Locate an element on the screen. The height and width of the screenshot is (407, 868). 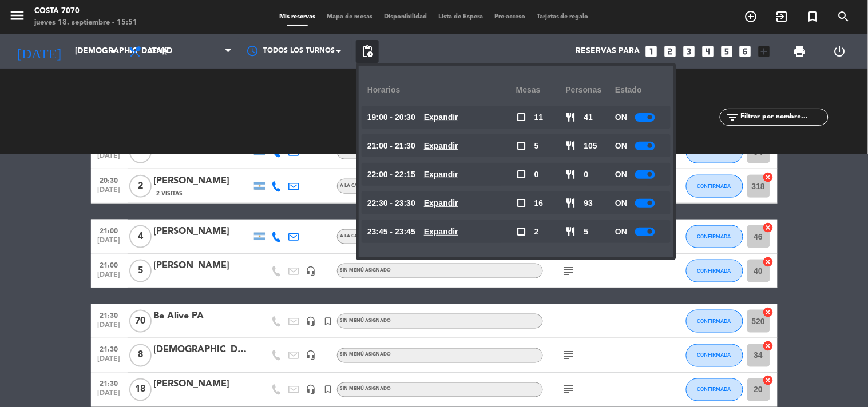
span: 19:00 - 20:30 is located at coordinates (392, 117).